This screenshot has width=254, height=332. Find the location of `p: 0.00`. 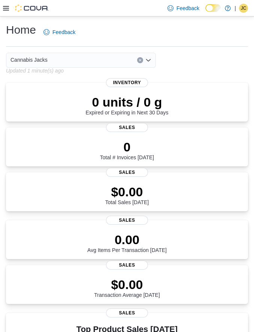

p: 0.00 is located at coordinates (127, 240).